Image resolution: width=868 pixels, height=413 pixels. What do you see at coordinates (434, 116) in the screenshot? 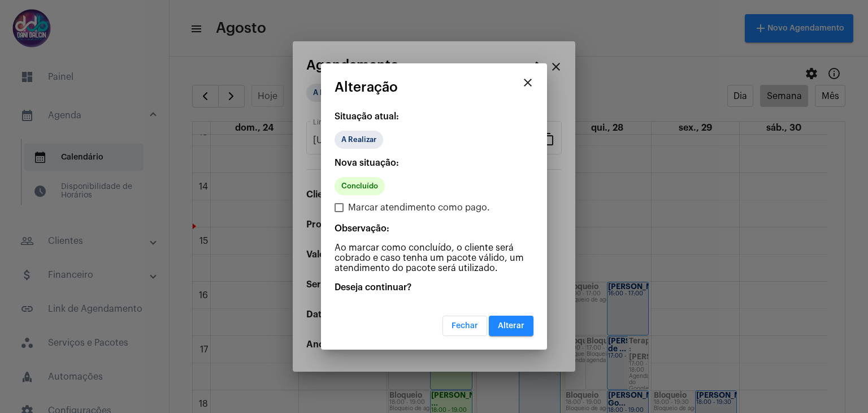
I see `p: Situação atual:` at bounding box center [434, 116].